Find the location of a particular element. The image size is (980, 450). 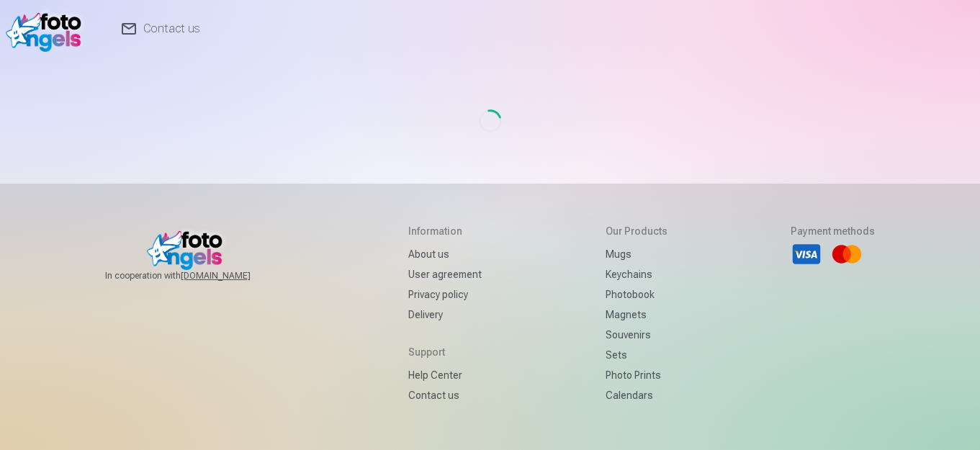

h5: Payment methods is located at coordinates (833, 231).